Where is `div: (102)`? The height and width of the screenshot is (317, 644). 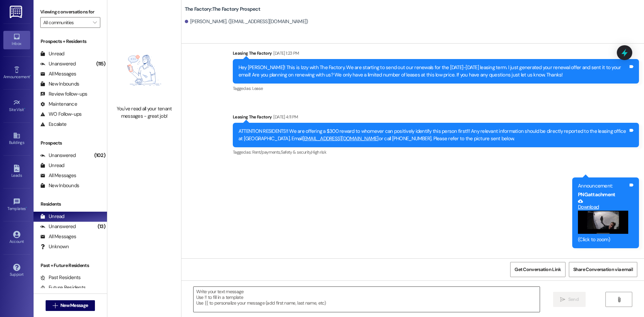 div: (102) is located at coordinates (100, 155).